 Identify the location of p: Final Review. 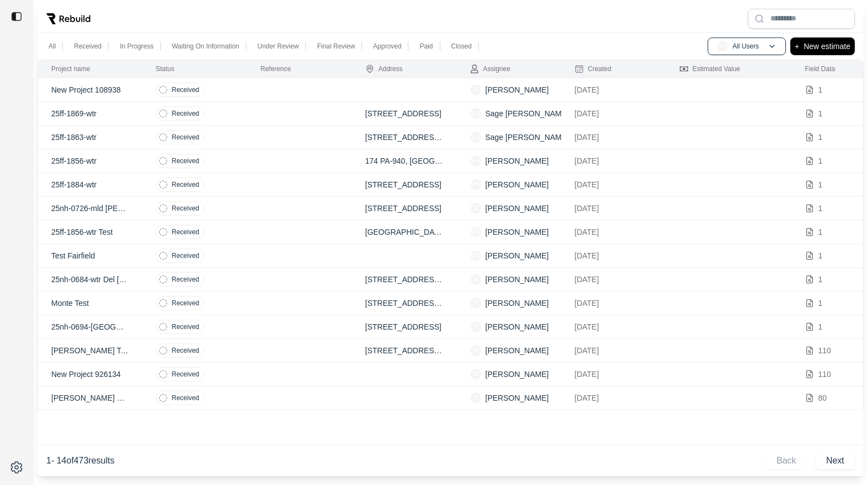
(336, 46).